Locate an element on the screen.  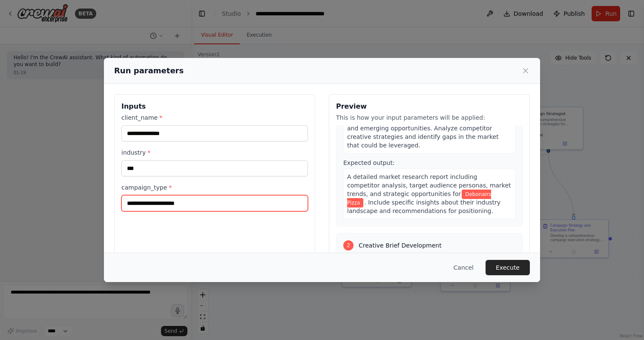
span: industry. Research their current market position, key competitors, target audience demographics a... is located at coordinates (425, 124).